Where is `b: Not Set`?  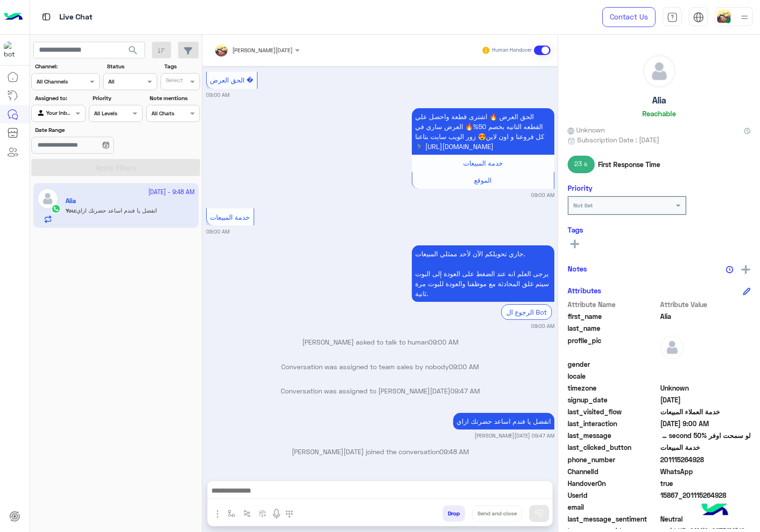
b: Not Set is located at coordinates (582, 205).